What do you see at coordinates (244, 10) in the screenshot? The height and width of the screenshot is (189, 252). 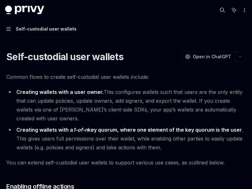 I see `button: More actions` at bounding box center [244, 10].